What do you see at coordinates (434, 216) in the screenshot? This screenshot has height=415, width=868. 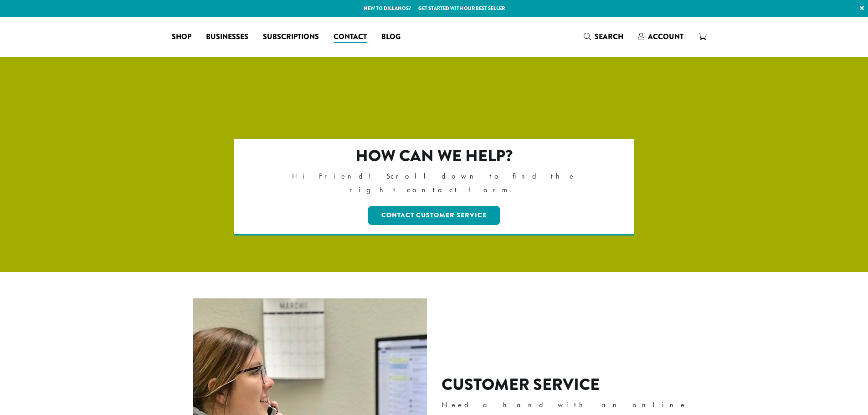 I see `a: Contact Customer Service` at bounding box center [434, 216].